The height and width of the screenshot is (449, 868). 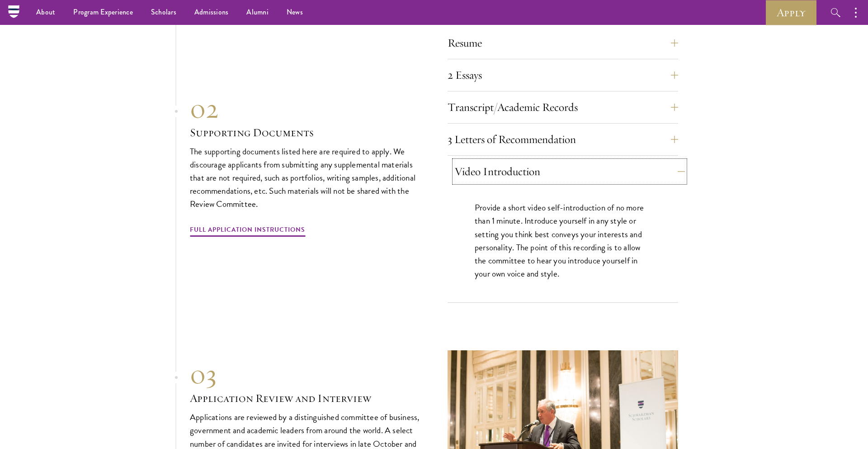 What do you see at coordinates (563, 43) in the screenshot?
I see `button: Resume` at bounding box center [563, 43].